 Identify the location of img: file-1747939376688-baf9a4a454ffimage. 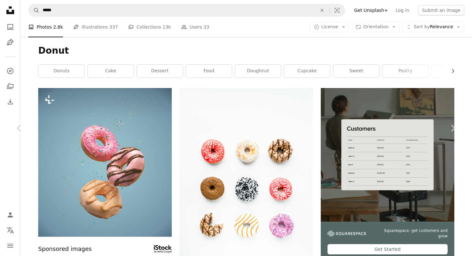
(387, 155).